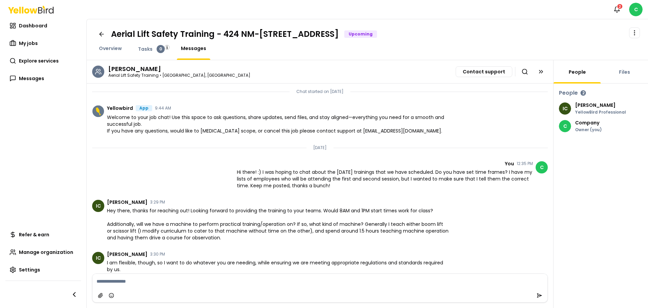 This screenshot has height=308, width=648. I want to click on h3: People, so click(569, 93).